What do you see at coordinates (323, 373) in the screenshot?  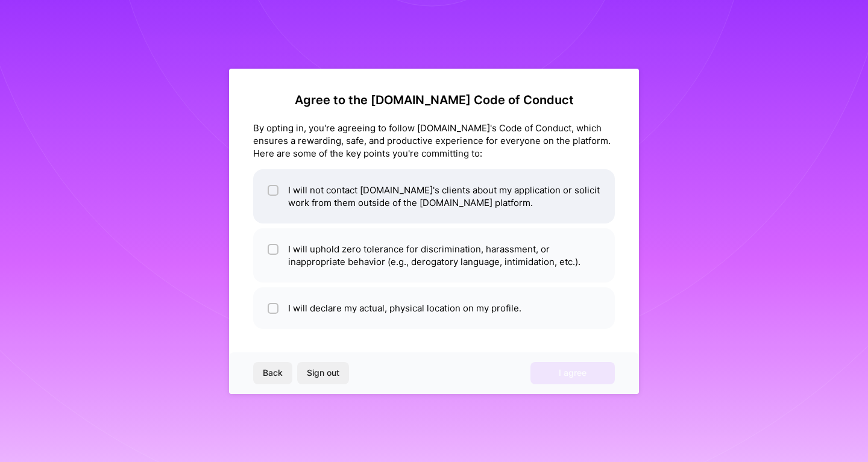 I see `button: Sign out` at bounding box center [323, 373].